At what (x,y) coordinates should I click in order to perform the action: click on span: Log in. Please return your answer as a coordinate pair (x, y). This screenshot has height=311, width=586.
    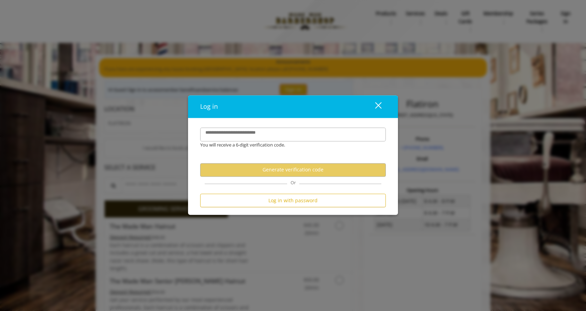
    Looking at the image, I should click on (209, 107).